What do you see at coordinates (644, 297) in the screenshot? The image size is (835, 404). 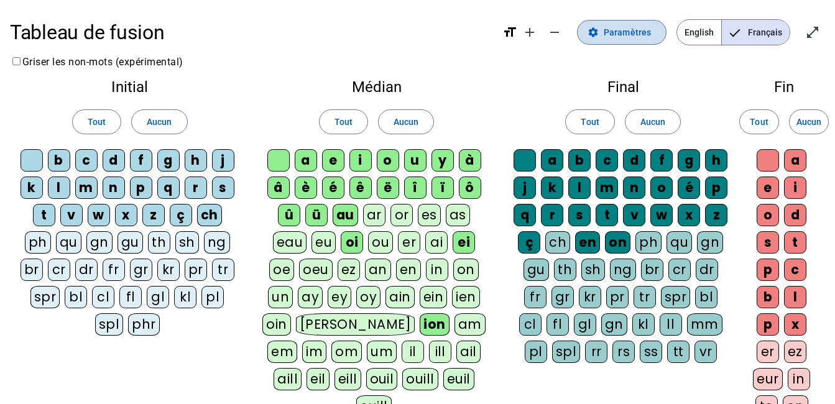 I see `div: tr` at bounding box center [644, 297].